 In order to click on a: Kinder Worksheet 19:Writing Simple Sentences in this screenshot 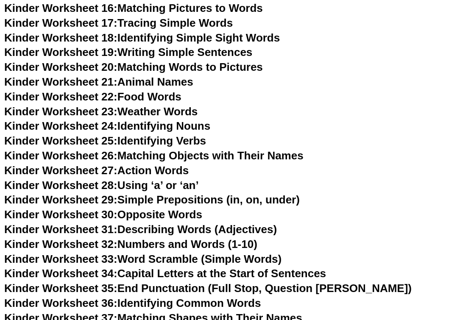, I will do `click(128, 52)`.